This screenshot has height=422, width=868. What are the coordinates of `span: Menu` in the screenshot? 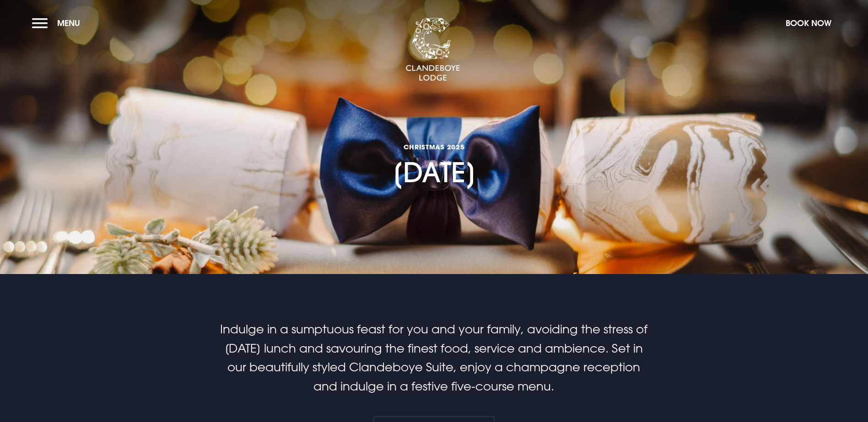 It's located at (69, 23).